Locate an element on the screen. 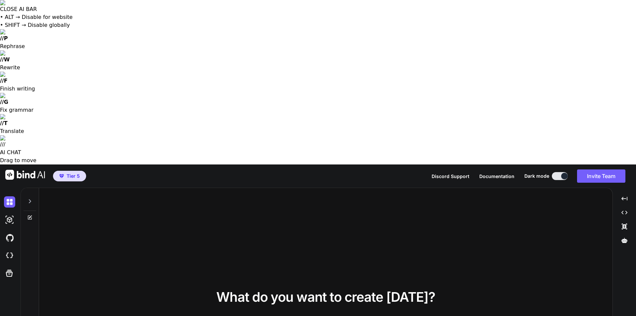 This screenshot has height=316, width=636. button: Documentation is located at coordinates (497, 176).